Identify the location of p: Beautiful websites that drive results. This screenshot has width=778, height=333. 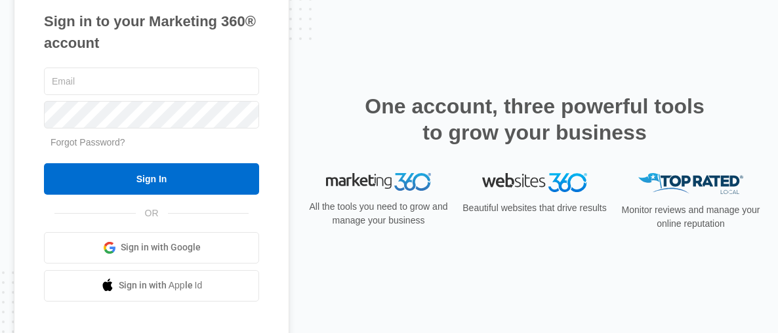
(535, 208).